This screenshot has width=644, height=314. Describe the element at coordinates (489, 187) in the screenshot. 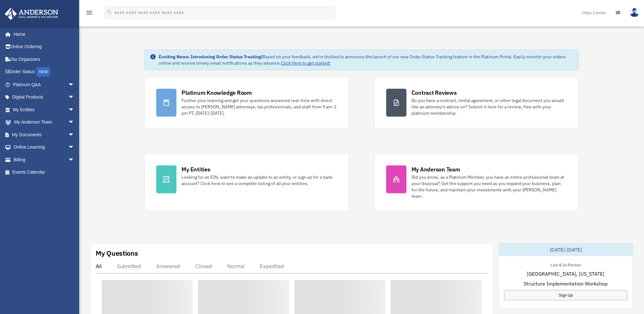

I see `div: Did you know, as a Platinum Member, you have an entire professional team at your disposal? Get th...` at that location.